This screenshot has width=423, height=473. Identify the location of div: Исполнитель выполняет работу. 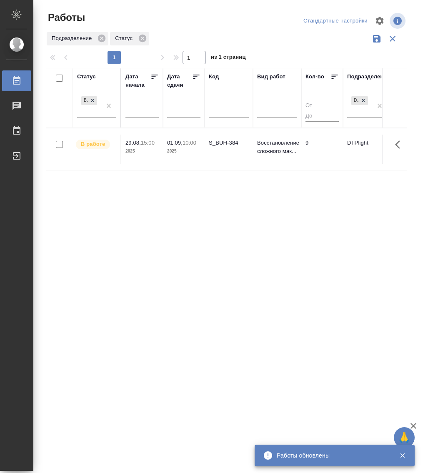
(95, 144).